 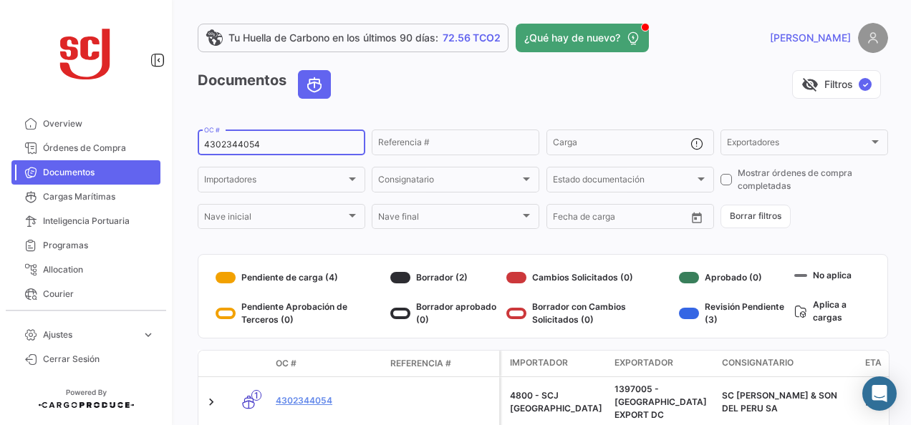 I want to click on datatable-header-cell: Consignatario, so click(x=787, y=364).